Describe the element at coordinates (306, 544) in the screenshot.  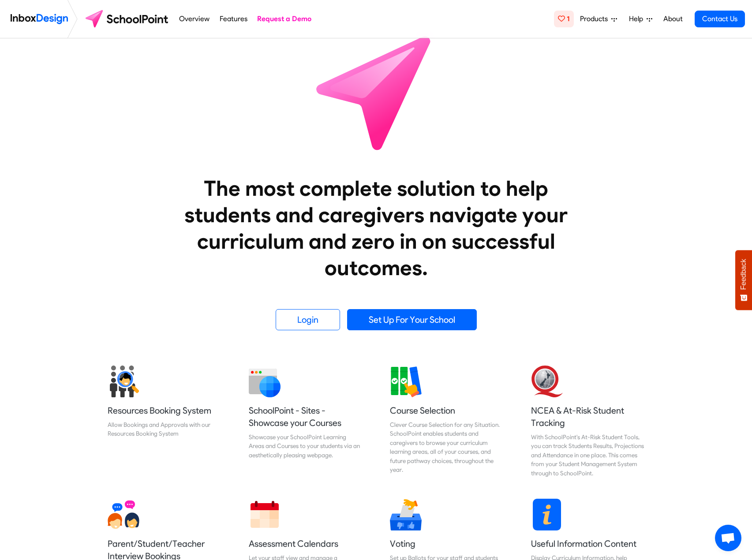
I see `h5: Assessment Calendars` at that location.